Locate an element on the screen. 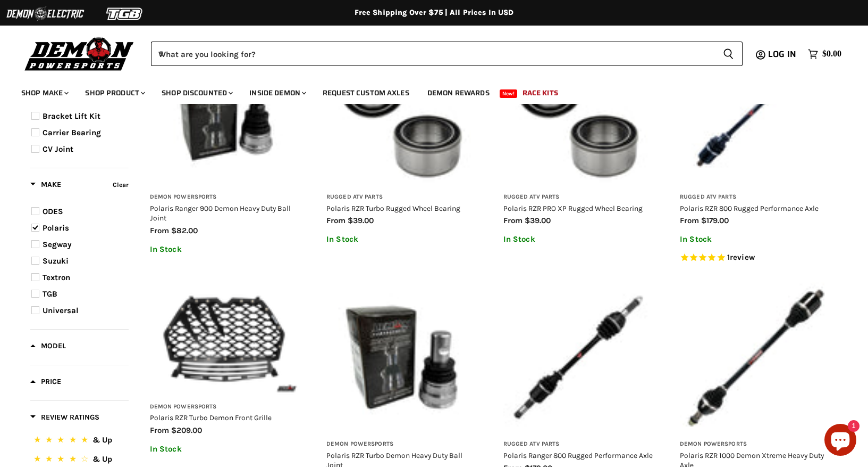 This screenshot has width=868, height=467. input: When autocomplete results are available use up and down arrows to review and enter to select is located at coordinates (433, 54).